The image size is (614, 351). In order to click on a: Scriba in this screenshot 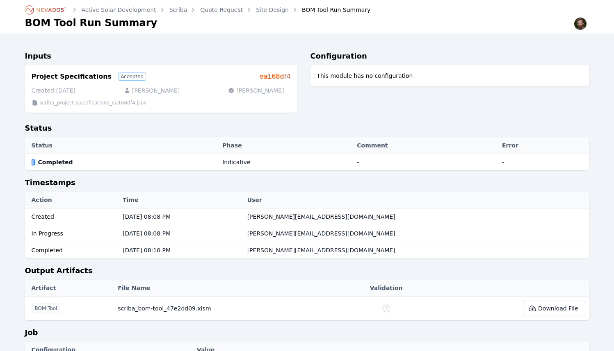, I will do `click(178, 10)`.